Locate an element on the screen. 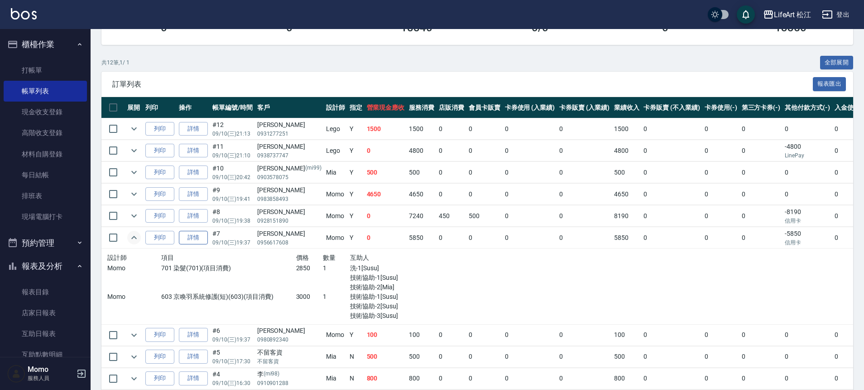 The height and width of the screenshot is (390, 864). a: 高階收支登錄 is located at coordinates (45, 133).